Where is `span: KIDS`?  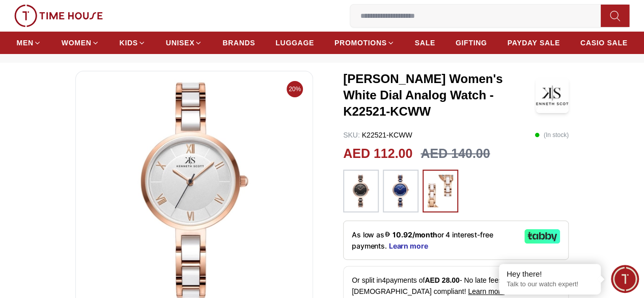
span: KIDS is located at coordinates (129, 42).